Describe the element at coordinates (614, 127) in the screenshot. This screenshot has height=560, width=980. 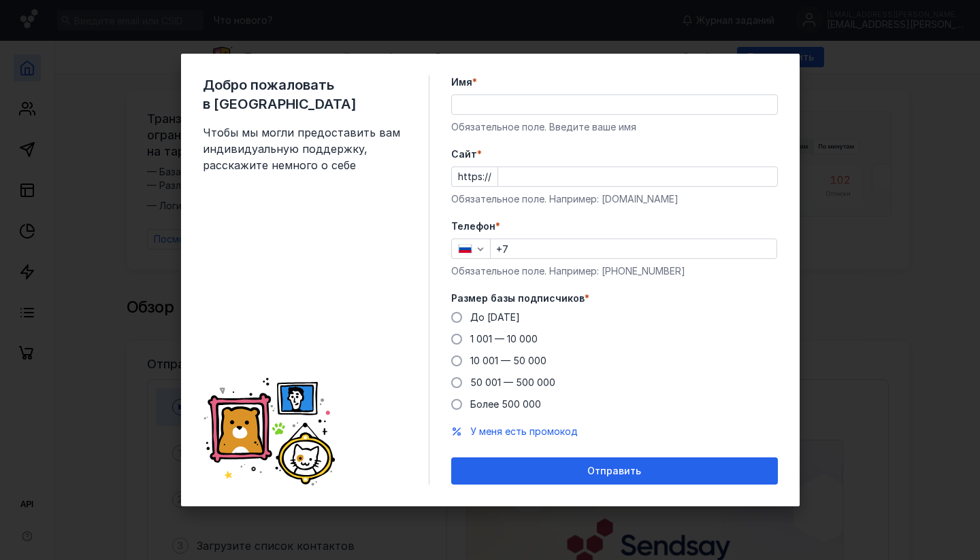
I see `div: Обязательное поле. Введите ваше имя` at that location.